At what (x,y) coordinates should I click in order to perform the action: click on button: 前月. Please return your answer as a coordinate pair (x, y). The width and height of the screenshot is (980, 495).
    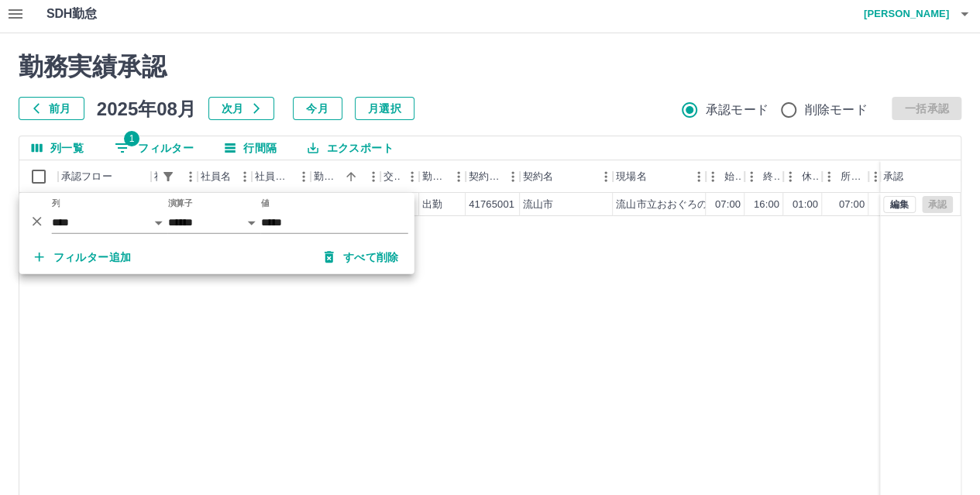
    Looking at the image, I should click on (51, 109).